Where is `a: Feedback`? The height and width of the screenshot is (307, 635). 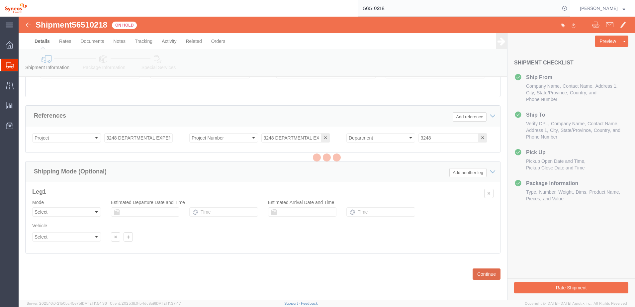 a: Feedback is located at coordinates (309, 303).